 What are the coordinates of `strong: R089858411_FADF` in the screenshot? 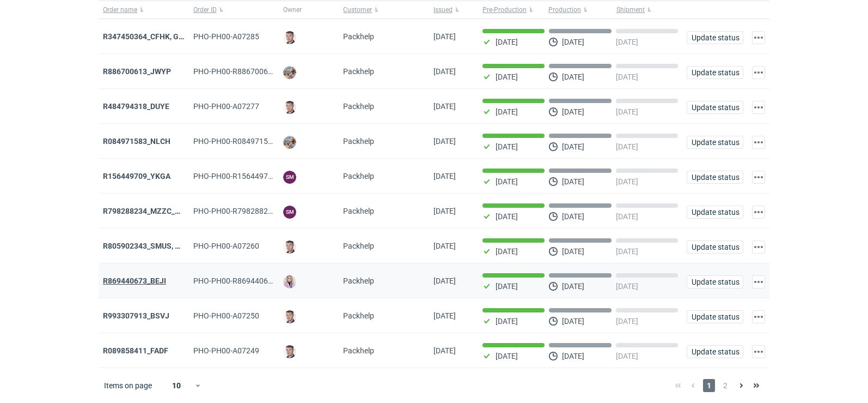 It's located at (136, 350).